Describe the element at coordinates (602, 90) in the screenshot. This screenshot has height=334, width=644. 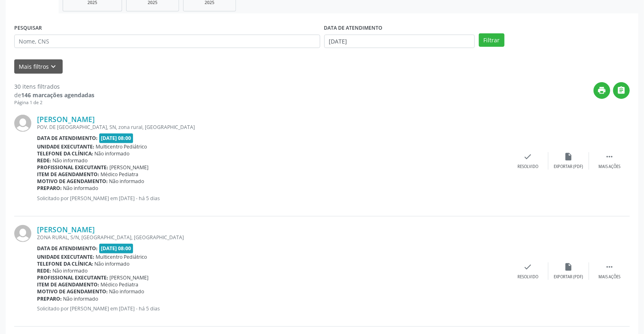
I see `button: print` at that location.